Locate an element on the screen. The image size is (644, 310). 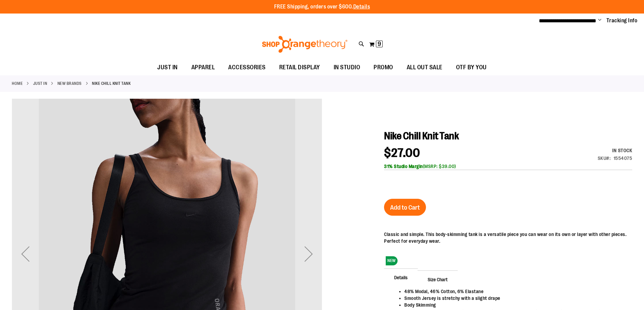
strong: SKU is located at coordinates (604, 158).